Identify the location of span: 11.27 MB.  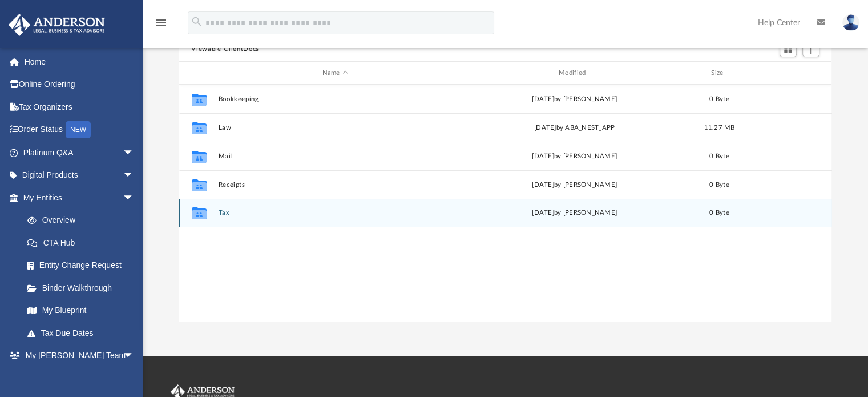
(719, 127).